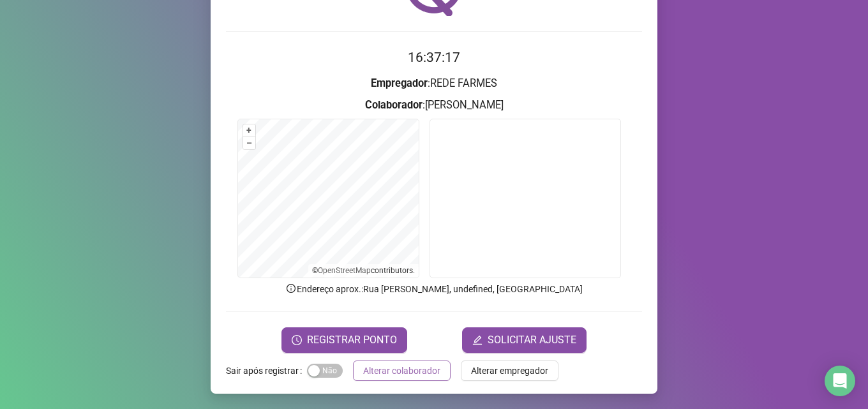 This screenshot has width=868, height=409. I want to click on h3: : REDE FARMES, so click(434, 84).